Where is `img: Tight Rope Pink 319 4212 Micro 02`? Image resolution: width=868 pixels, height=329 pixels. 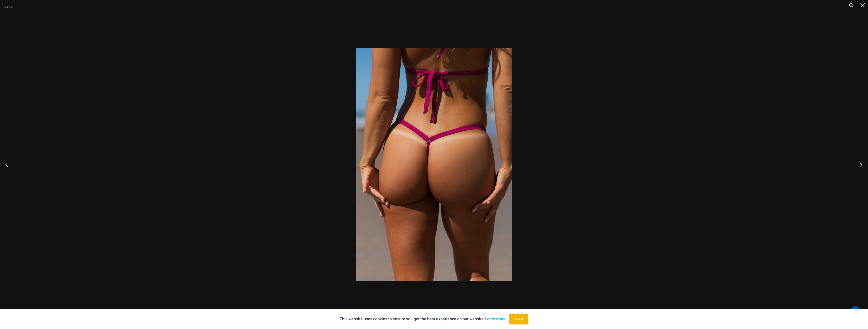
img: Tight Rope Pink 319 4212 Micro 02 is located at coordinates (434, 164).